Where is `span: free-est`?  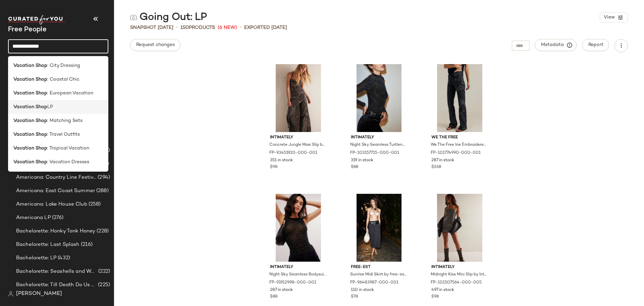 span: free-est is located at coordinates (379, 267).